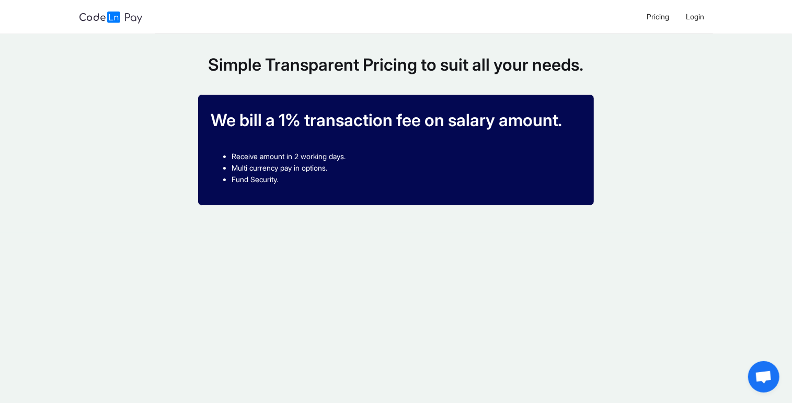 The width and height of the screenshot is (792, 403). What do you see at coordinates (407, 156) in the screenshot?
I see `li: Receive amount in 2 working days.` at bounding box center [407, 156].